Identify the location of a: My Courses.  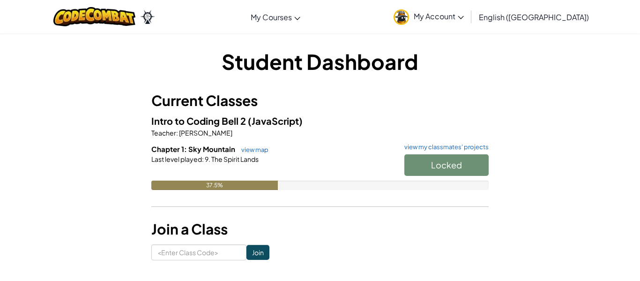
(276, 17).